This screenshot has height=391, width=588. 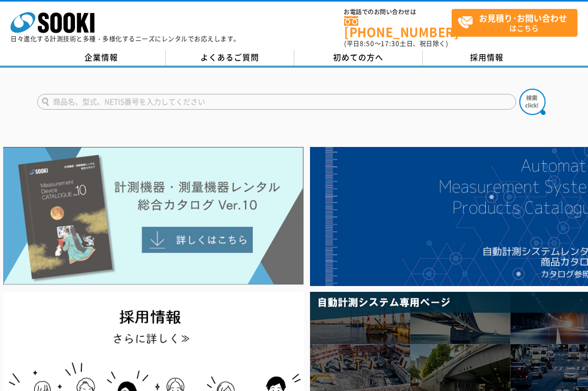 What do you see at coordinates (487, 58) in the screenshot?
I see `a: 採用情報` at bounding box center [487, 58].